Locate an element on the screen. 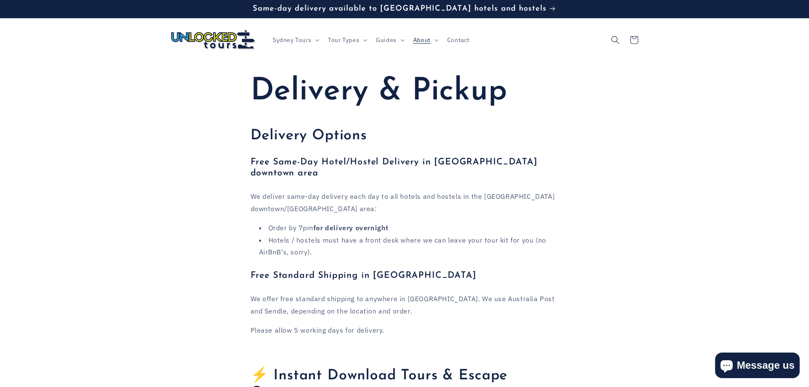 The height and width of the screenshot is (387, 809). p: Please allow 5 working days for delivery. is located at coordinates (405, 330).